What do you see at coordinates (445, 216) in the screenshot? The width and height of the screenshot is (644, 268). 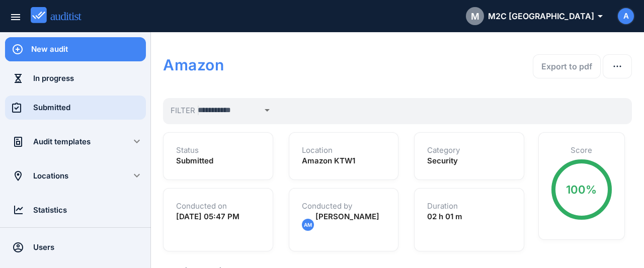 I see `strong: 02 h 01 m` at bounding box center [445, 216].